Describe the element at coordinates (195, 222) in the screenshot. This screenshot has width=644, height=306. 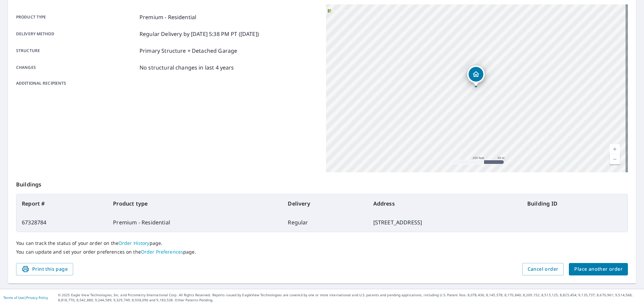
I see `td: Premium - Residential` at that location.